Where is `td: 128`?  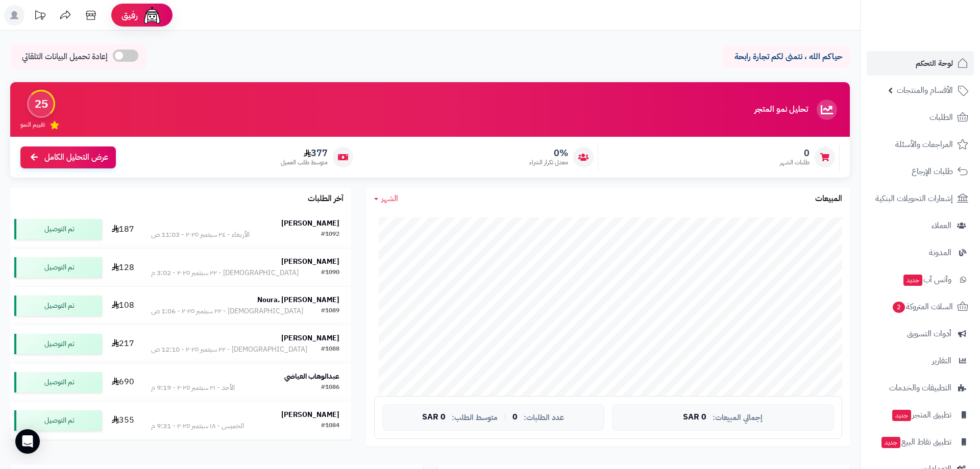 td: 128 is located at coordinates (122, 267).